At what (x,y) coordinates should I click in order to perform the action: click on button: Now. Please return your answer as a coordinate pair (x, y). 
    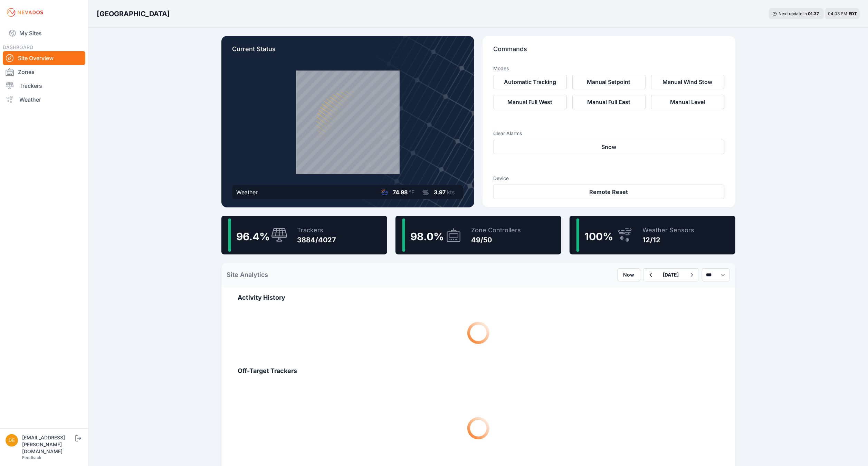
    Looking at the image, I should click on (629, 275).